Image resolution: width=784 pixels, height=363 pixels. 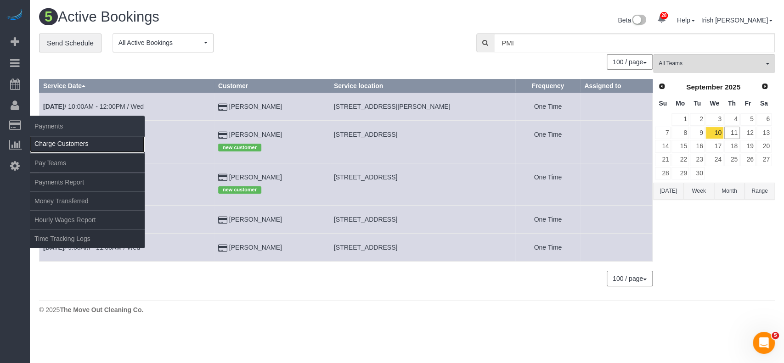 What do you see at coordinates (733, 87) in the screenshot?
I see `span: 2025` at bounding box center [733, 87].